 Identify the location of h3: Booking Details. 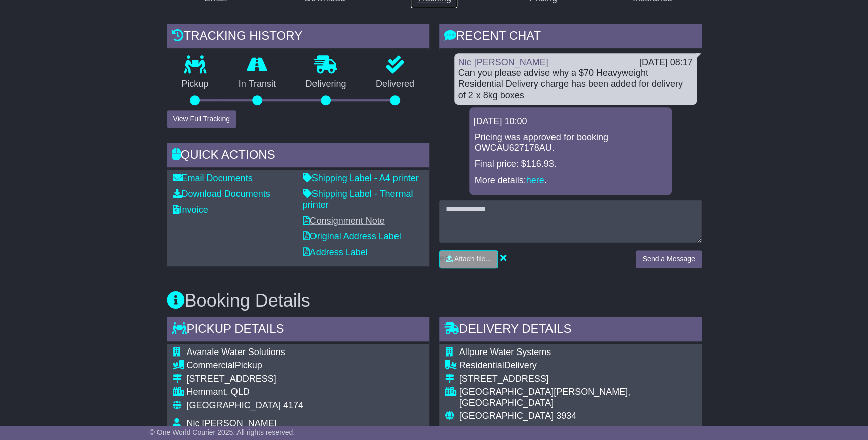
(434, 301).